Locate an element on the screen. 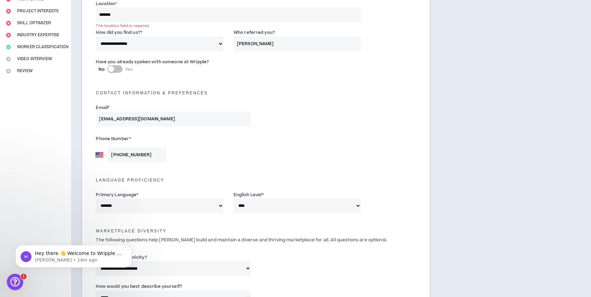 This screenshot has width=591, height=297. button: NoYes is located at coordinates (115, 69).